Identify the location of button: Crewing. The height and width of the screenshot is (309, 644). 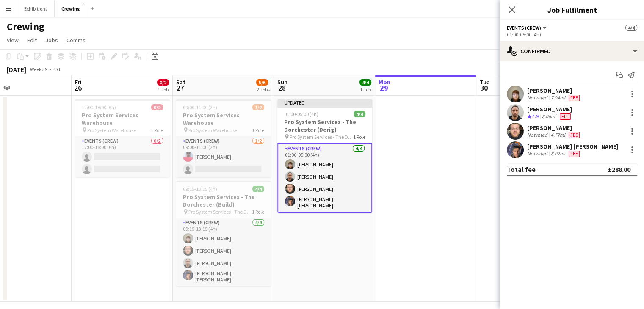
(71, 9).